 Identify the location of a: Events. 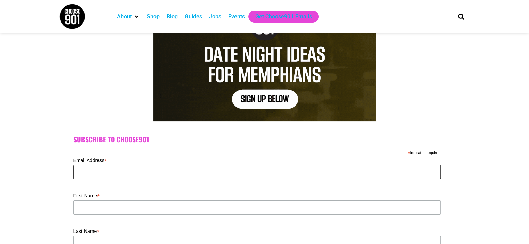
(236, 17).